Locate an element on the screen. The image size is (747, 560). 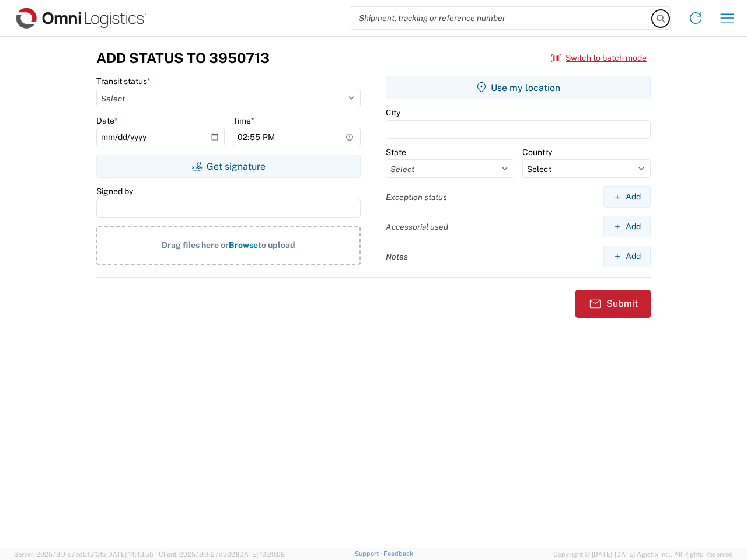
button: Get signature is located at coordinates (229, 166).